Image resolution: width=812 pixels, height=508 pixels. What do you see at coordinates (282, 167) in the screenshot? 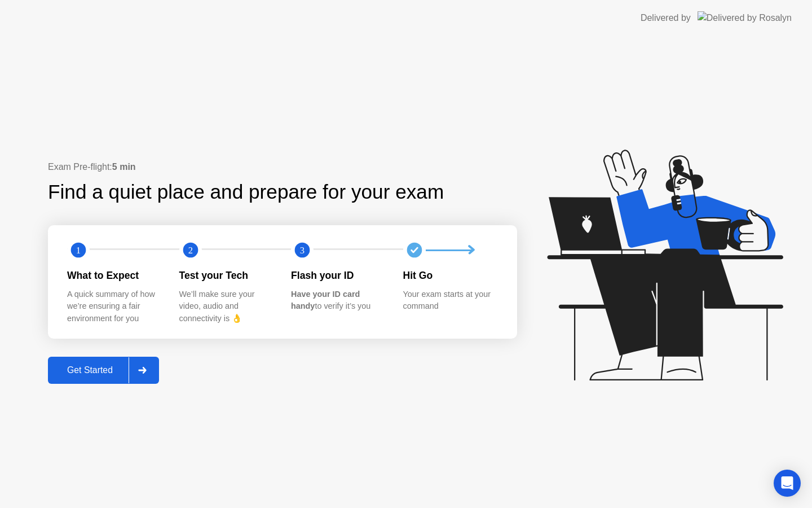
I see `div: Exam Pre-flight:` at bounding box center [282, 167].